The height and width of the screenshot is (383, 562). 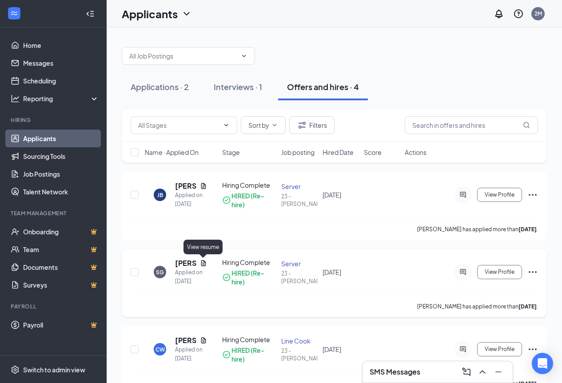 What do you see at coordinates (61, 285) in the screenshot?
I see `a: SurveysCrown` at bounding box center [61, 285].